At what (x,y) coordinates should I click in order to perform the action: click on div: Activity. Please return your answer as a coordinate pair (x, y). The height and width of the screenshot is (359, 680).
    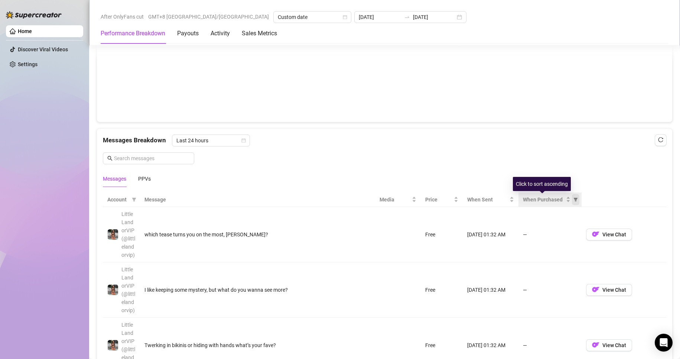
    Looking at the image, I should click on (220, 33).